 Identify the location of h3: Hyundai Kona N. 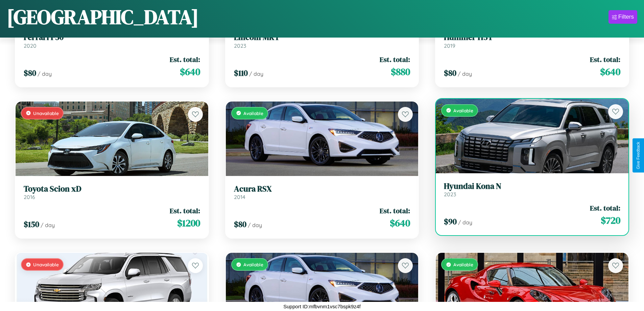
(532, 186).